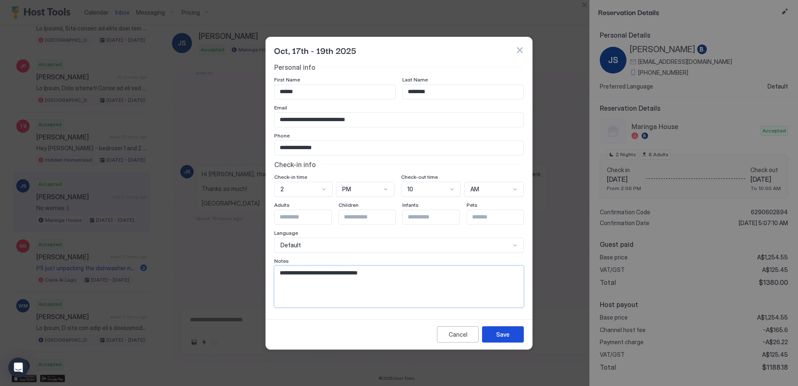 Image resolution: width=798 pixels, height=386 pixels. Describe the element at coordinates (410, 205) in the screenshot. I see `span: Infants` at that location.